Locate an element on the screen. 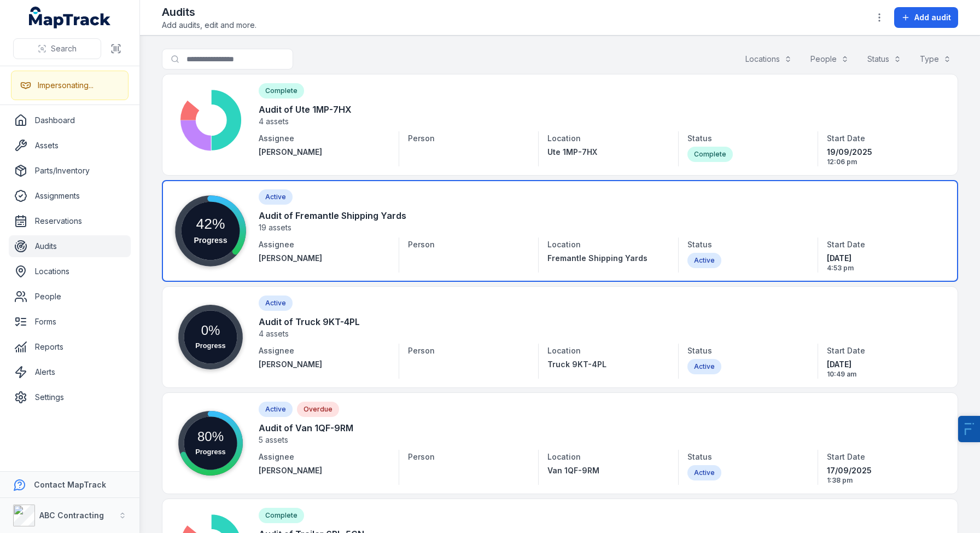 The height and width of the screenshot is (533, 980). a: Forms is located at coordinates (70, 322).